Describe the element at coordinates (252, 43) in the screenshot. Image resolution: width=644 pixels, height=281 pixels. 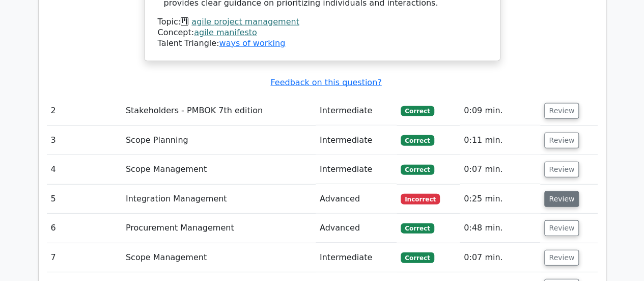
I see `a: ways of working` at that location.